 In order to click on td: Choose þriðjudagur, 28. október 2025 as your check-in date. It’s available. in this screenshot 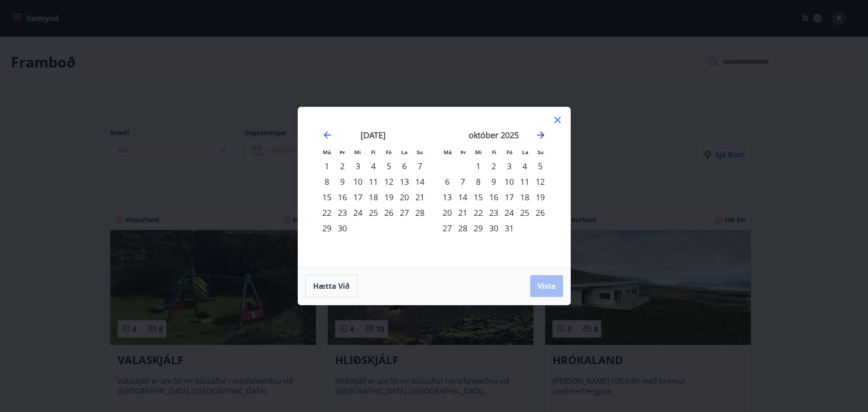, I will do `click(463, 228)`.